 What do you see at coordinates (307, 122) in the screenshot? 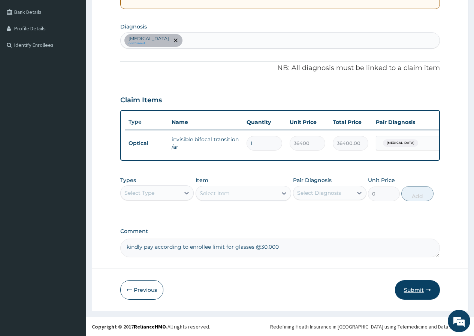
I see `th: Unit Price` at bounding box center [307, 122].